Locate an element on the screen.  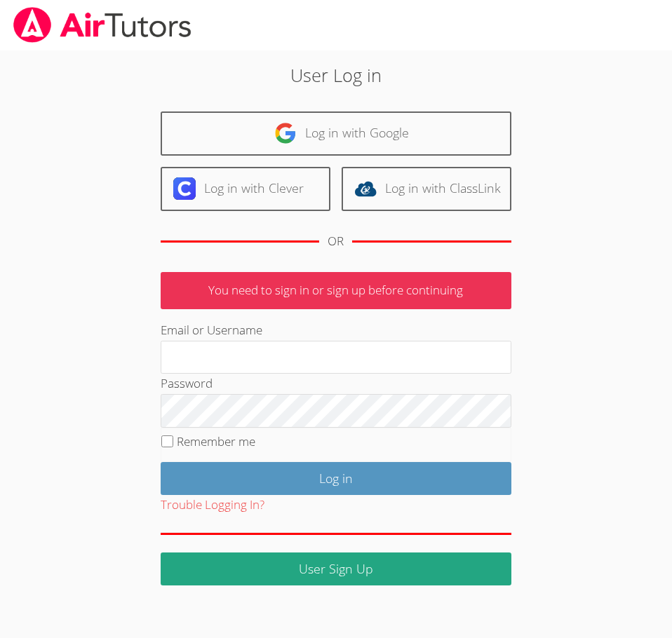
a: Log in with Google is located at coordinates (336, 133).